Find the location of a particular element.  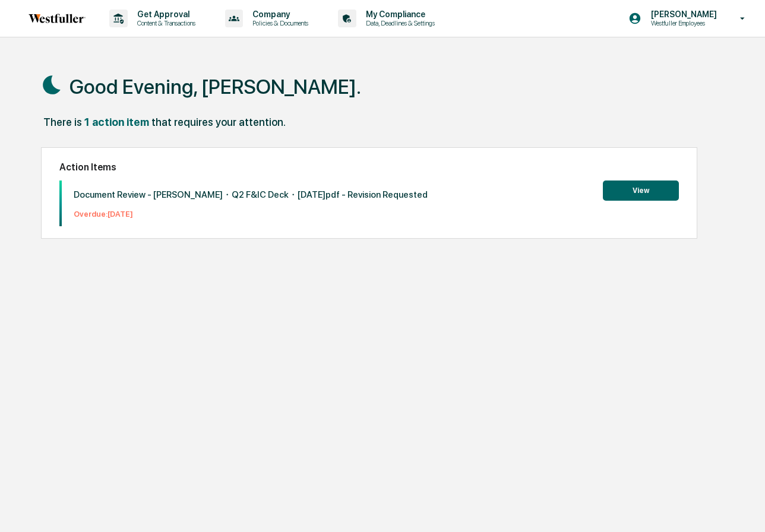

p: Policies & Documents is located at coordinates (279, 23).